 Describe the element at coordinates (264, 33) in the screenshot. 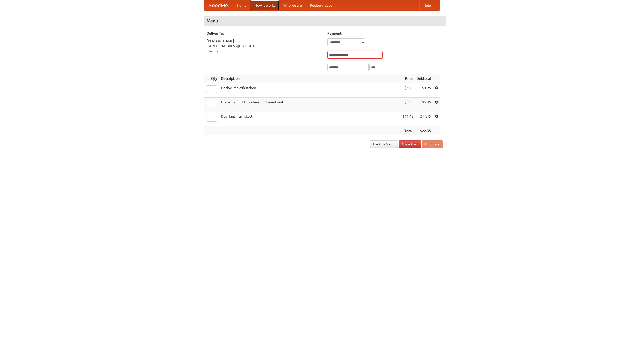

I see `h5: Deliver To:` at that location.